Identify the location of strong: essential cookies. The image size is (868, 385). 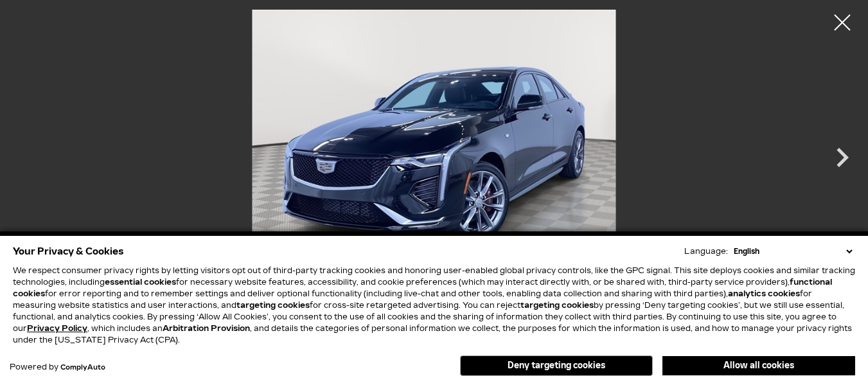
(140, 282).